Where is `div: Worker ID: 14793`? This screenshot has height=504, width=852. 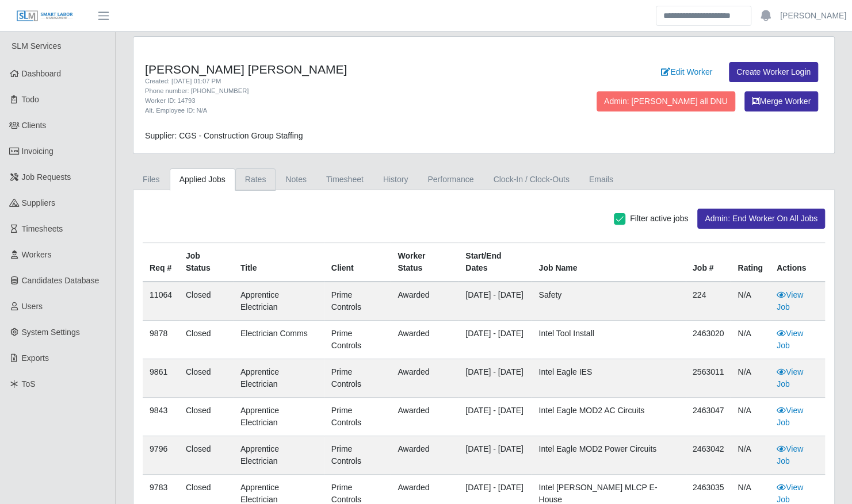 div: Worker ID: 14793 is located at coordinates (339, 100).